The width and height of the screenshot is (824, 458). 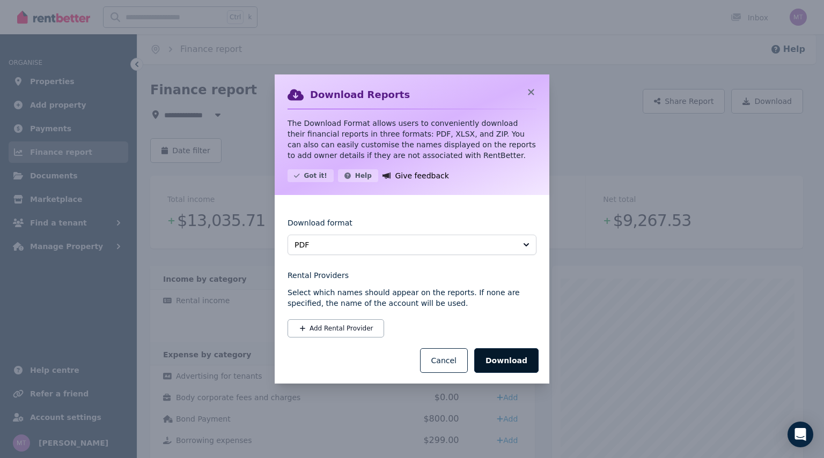 What do you see at coordinates (800, 435) in the screenshot?
I see `div: Open Intercom Messenger` at bounding box center [800, 435].